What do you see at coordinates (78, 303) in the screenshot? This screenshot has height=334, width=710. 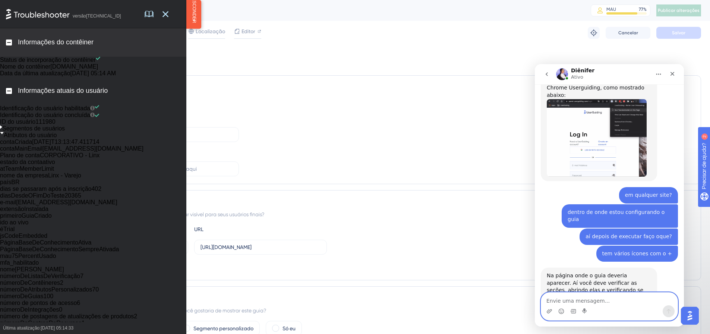 I see `font: 6` at bounding box center [78, 303].